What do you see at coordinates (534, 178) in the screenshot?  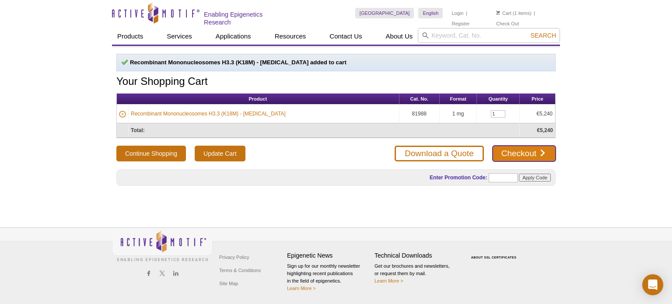 I see `input: Apply Code` at bounding box center [534, 178].